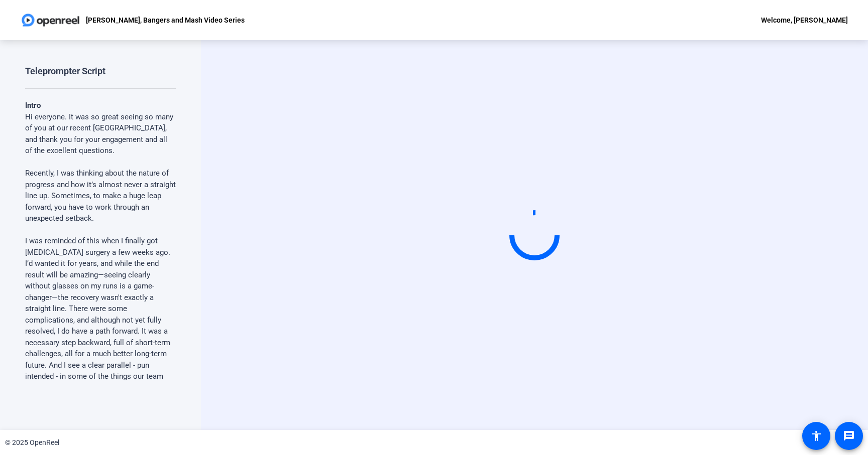 This screenshot has height=455, width=868. Describe the element at coordinates (849, 436) in the screenshot. I see `mat-icon: message` at that location.